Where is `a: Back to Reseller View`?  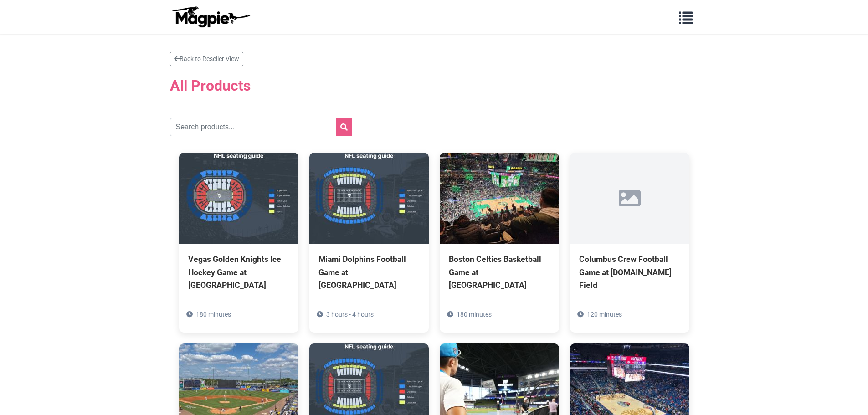
a: Back to Reseller View is located at coordinates (207, 59).